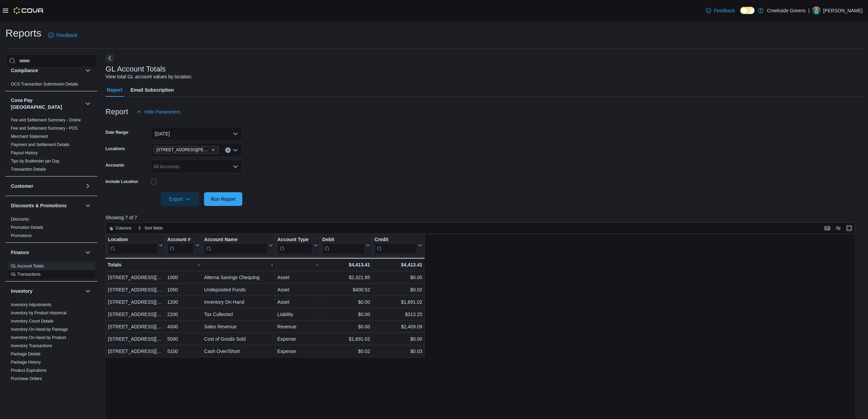 The width and height of the screenshot is (868, 419). Describe the element at coordinates (45, 84) in the screenshot. I see `a: OCS Transaction Submission Details` at that location.